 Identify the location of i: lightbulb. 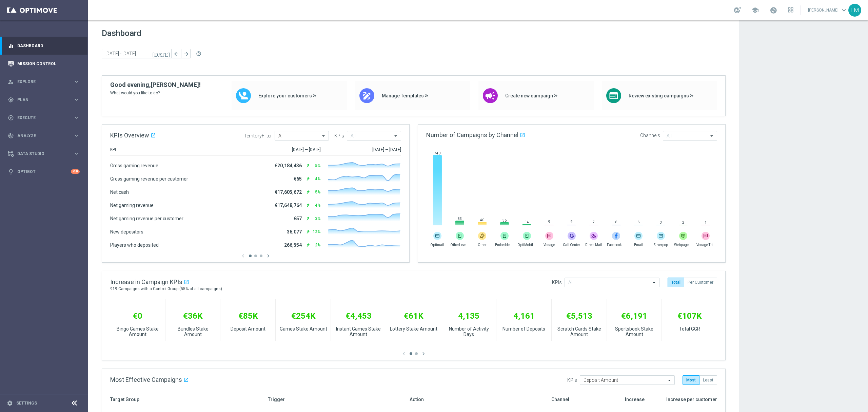
(11, 172).